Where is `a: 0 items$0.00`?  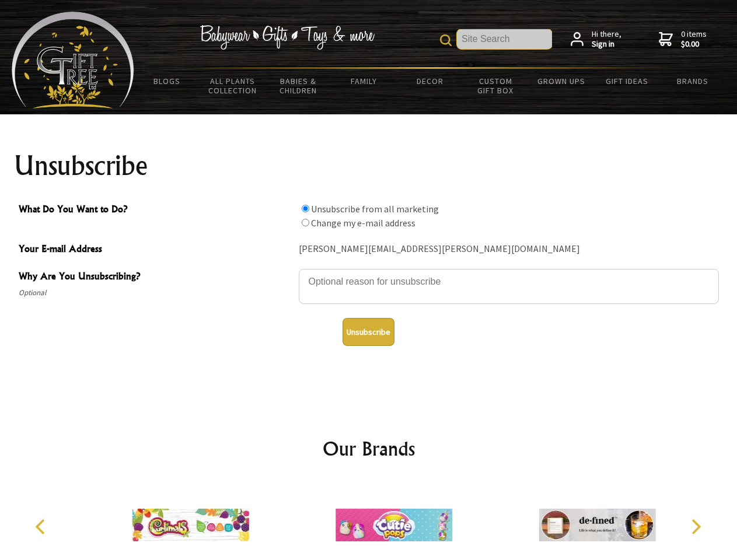 a: 0 items$0.00 is located at coordinates (682, 39).